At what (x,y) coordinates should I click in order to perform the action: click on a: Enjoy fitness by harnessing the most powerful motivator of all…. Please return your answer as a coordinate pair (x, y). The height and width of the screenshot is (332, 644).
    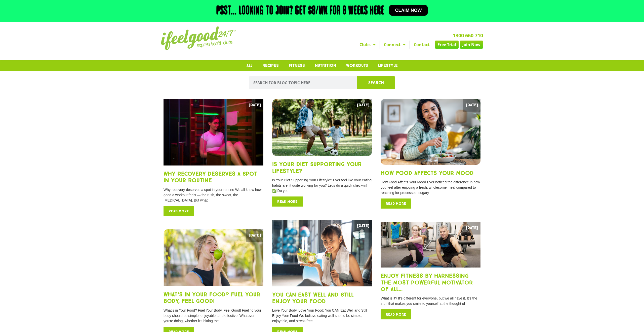
    Looking at the image, I should click on (427, 282).